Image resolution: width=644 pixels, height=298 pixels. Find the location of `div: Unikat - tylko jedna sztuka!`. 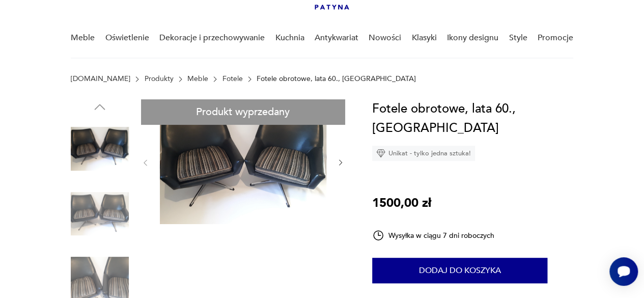

div: Unikat - tylko jedna sztuka! is located at coordinates (423, 153).